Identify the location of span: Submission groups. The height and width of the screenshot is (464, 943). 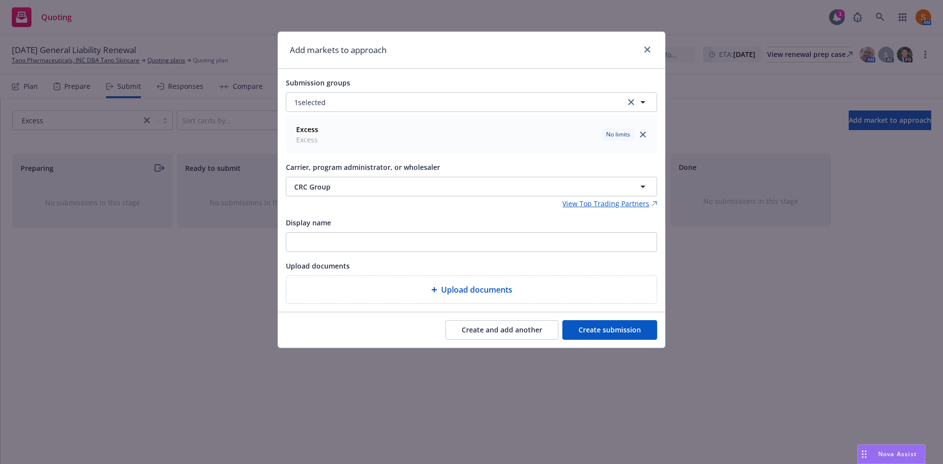
(318, 82).